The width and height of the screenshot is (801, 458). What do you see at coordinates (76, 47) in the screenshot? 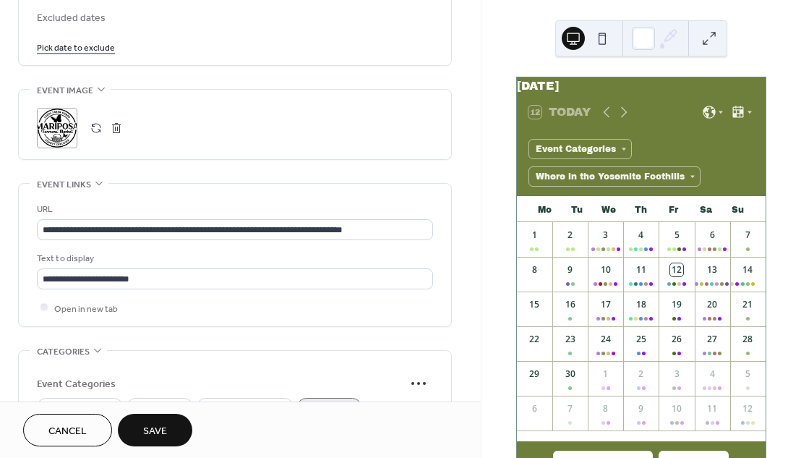
I see `span: Pick date to exclude` at bounding box center [76, 47].